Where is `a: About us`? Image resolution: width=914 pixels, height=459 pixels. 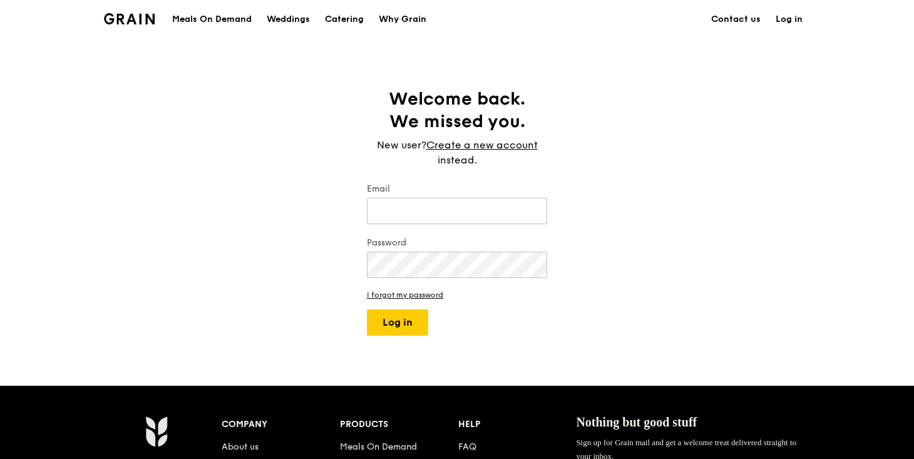 a: About us is located at coordinates (240, 446).